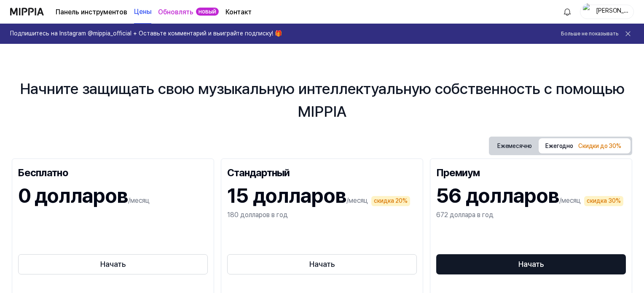 This screenshot has height=293, width=644. What do you see at coordinates (91, 12) in the screenshot?
I see `font: Панель инструментов` at bounding box center [91, 12].